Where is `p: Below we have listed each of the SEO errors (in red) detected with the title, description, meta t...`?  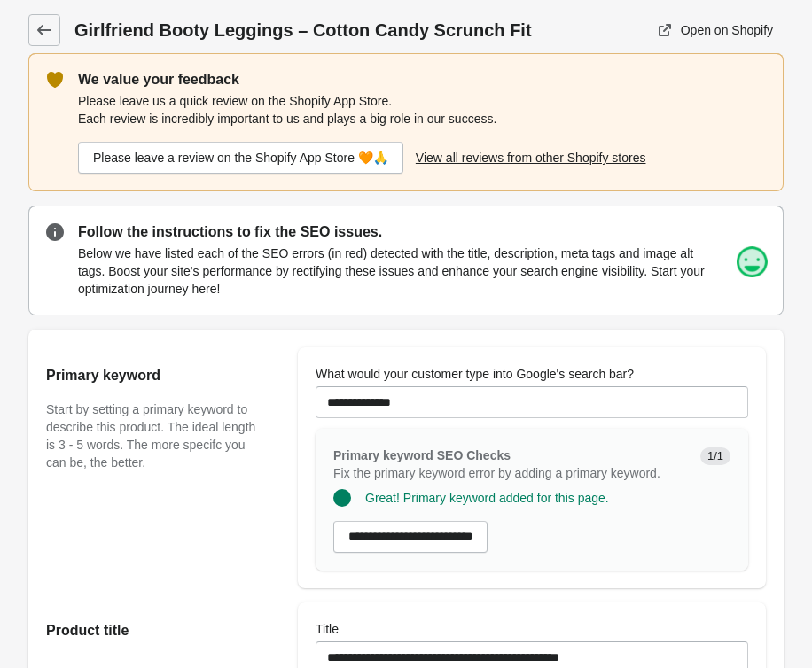 p: Below we have listed each of the SEO errors (in red) detected with the title, description, meta t... is located at coordinates (422, 272).